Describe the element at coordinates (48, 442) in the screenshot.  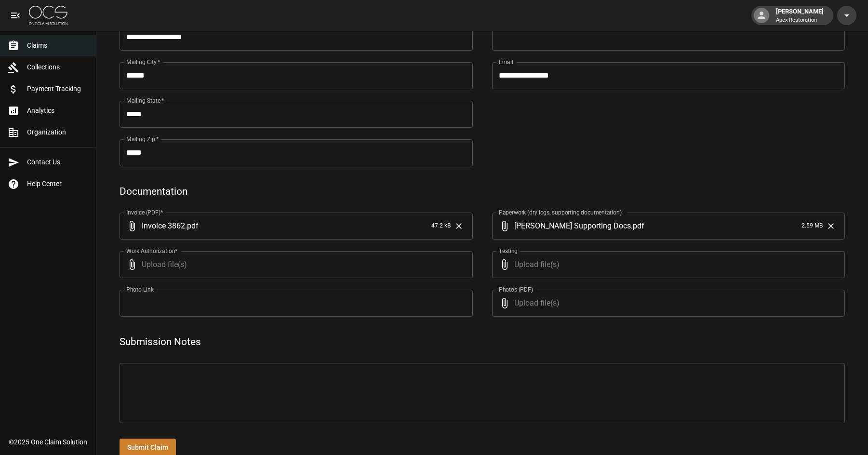
I see `div: © 2025 One Claim Solution` at that location.